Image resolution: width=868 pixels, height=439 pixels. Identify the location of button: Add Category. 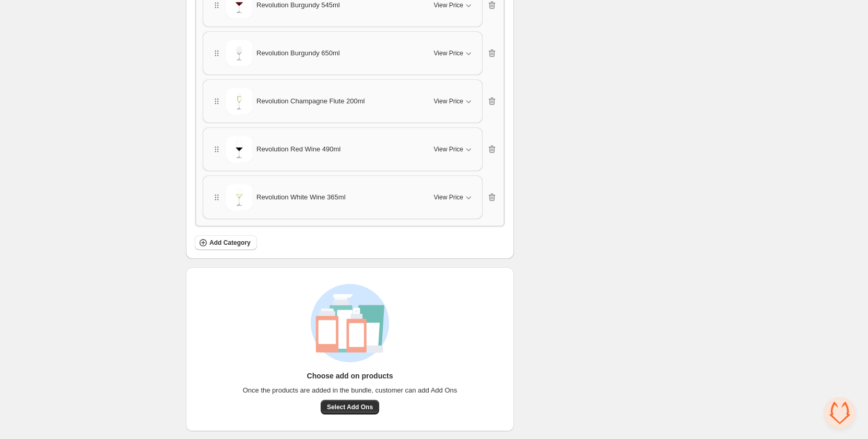
(225, 243).